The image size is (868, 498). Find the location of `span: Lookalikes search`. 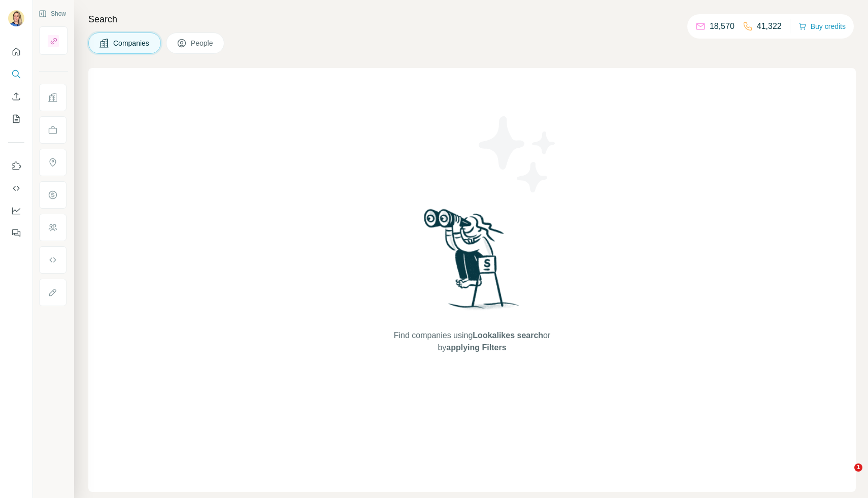

span: Lookalikes search is located at coordinates (508, 335).